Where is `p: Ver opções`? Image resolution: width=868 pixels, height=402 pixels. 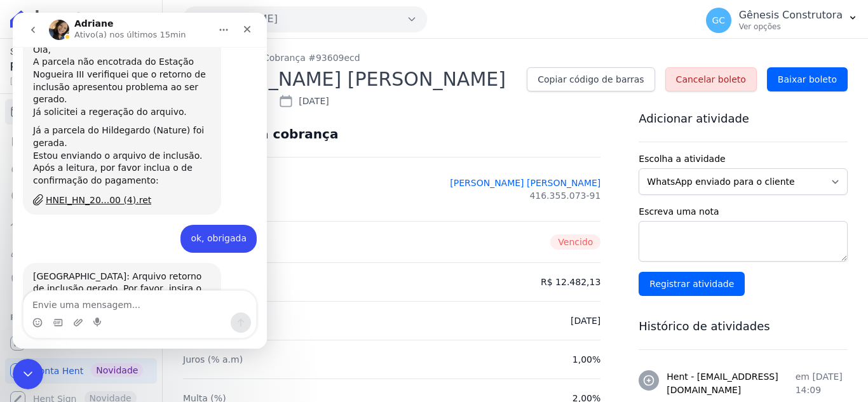
p: Ver opções is located at coordinates (791, 27).